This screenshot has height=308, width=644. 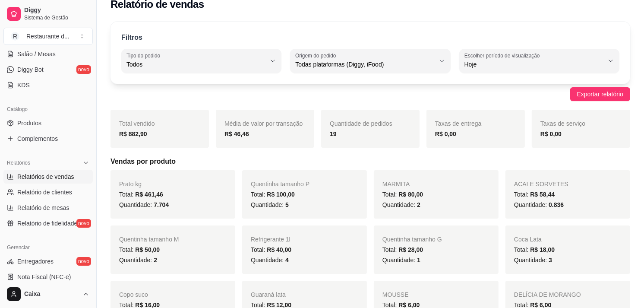 I want to click on span: R$ 50,00, so click(x=147, y=250).